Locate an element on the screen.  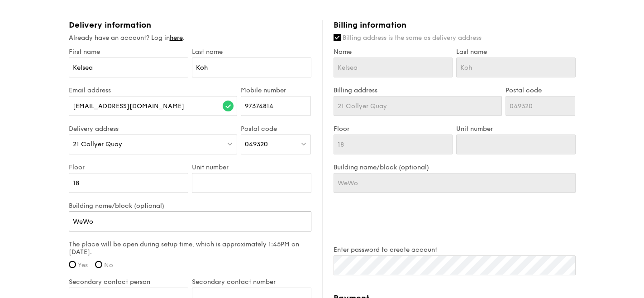
label: Enter password to create account is located at coordinates (454, 250).